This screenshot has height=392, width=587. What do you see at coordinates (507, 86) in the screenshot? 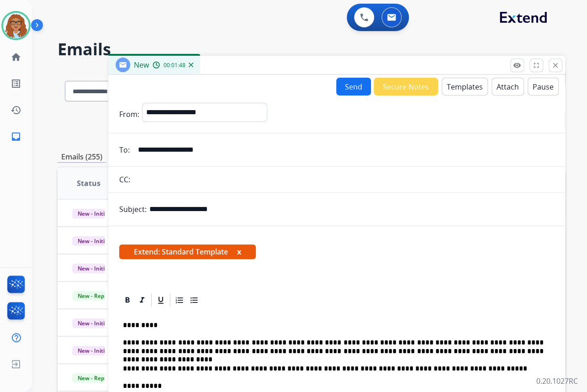
I see `button: Attach` at bounding box center [507, 86].